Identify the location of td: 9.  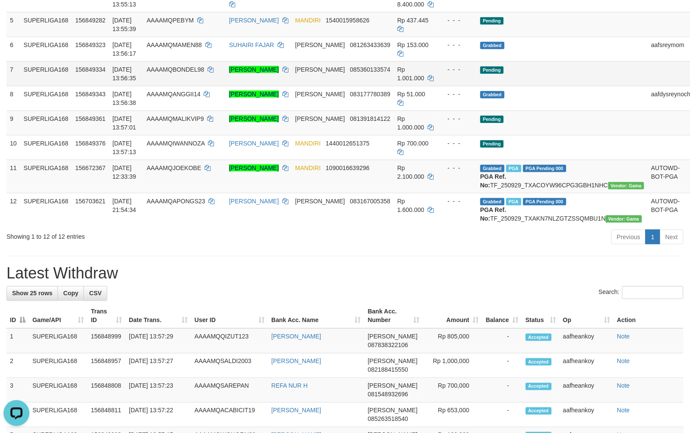
(13, 123).